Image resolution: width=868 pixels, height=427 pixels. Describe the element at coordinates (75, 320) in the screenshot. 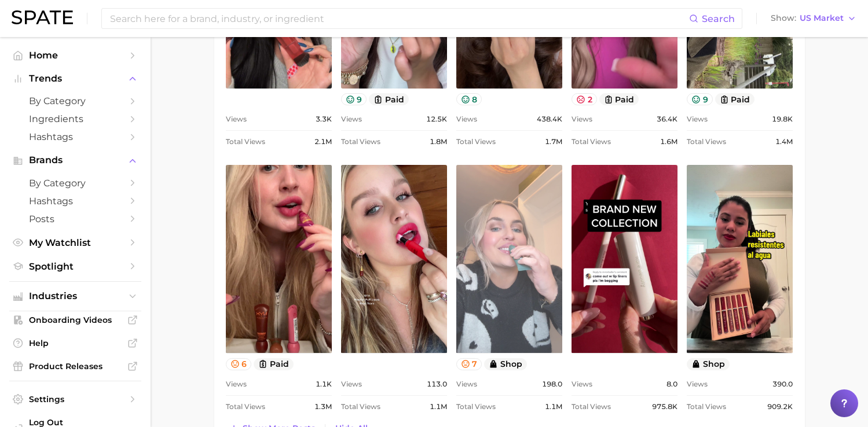

I see `span: Onboarding Videos` at that location.